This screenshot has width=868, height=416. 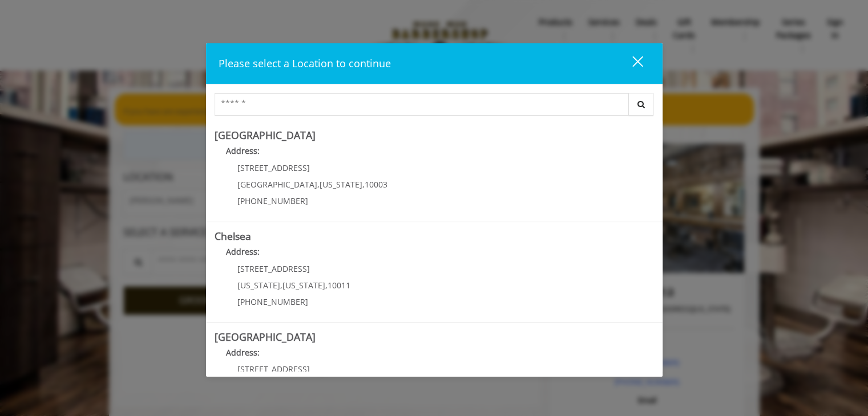 I want to click on input: Search Center, so click(x=422, y=105).